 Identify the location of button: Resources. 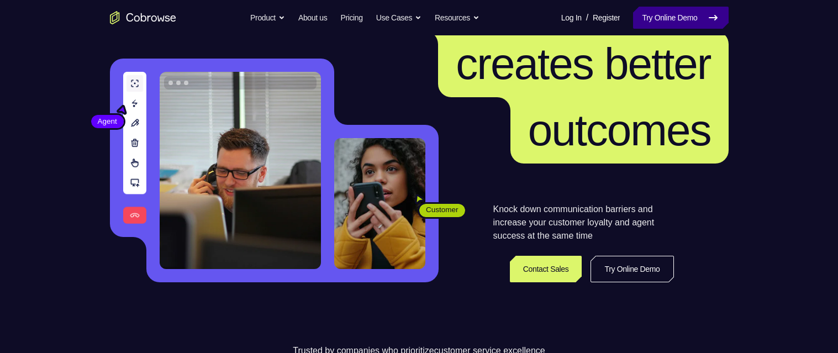
(457, 18).